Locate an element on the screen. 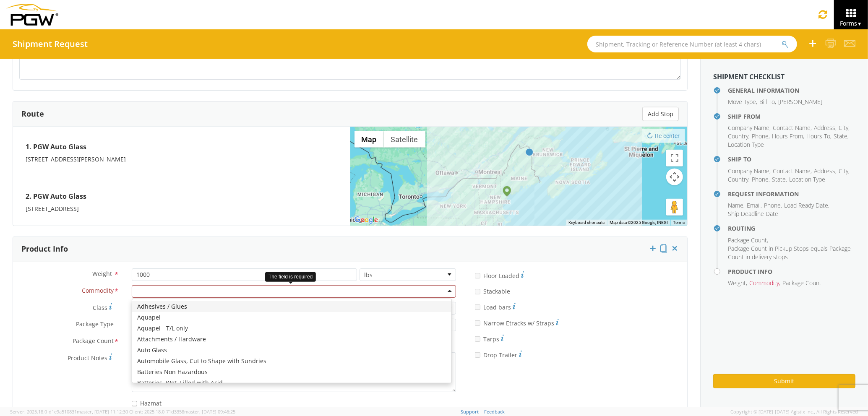 The width and height of the screenshot is (868, 416). span: Hours From is located at coordinates (787, 136).